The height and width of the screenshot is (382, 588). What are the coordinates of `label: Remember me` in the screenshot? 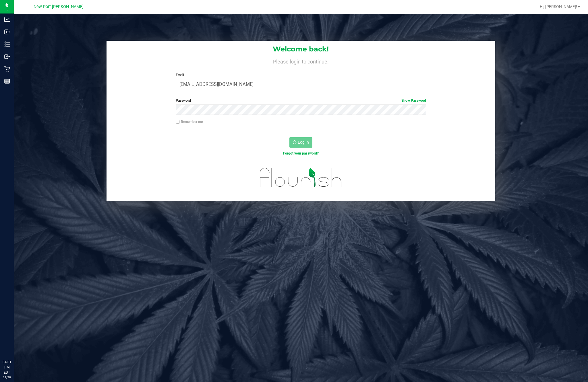 It's located at (189, 122).